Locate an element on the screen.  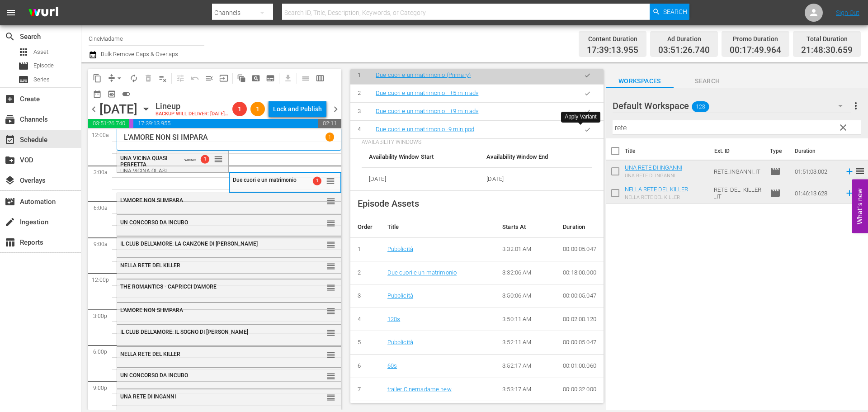
span: THE ROMANTICS - CAPRICCI D'AMORE is located at coordinates (168, 286).